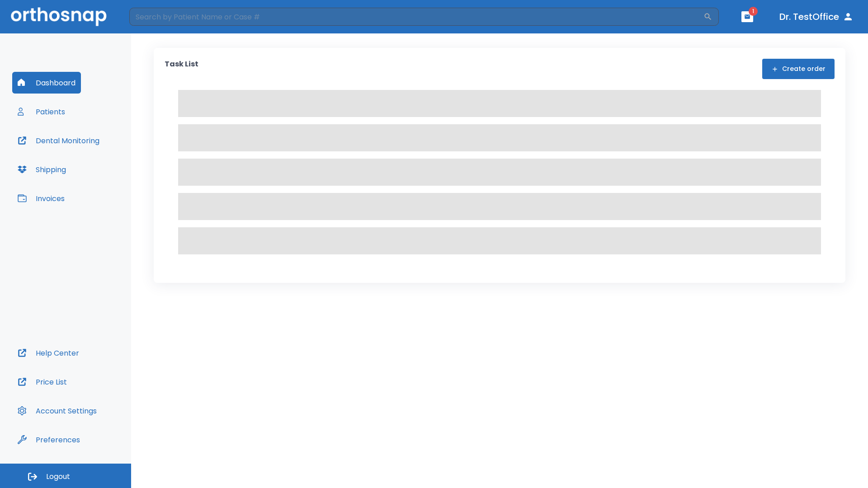  What do you see at coordinates (48, 353) in the screenshot?
I see `button: Help Center` at bounding box center [48, 353].